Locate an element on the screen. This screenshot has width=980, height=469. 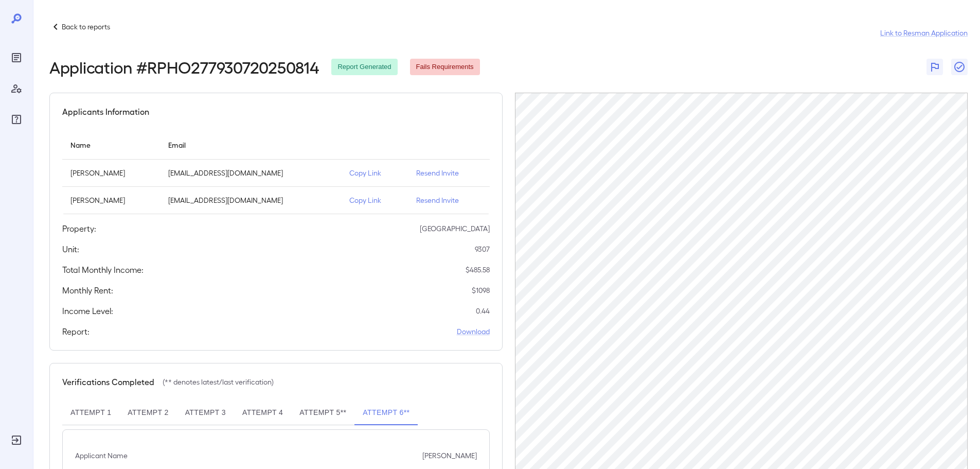
p: 9307 is located at coordinates (482, 249).